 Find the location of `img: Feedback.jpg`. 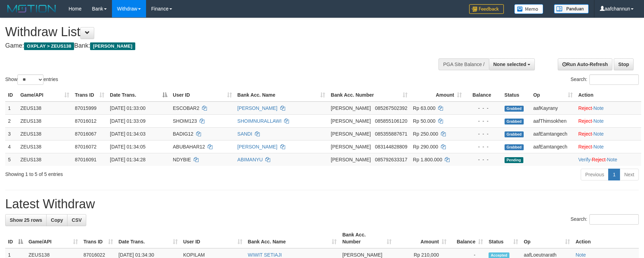

img: Feedback.jpg is located at coordinates (486, 9).